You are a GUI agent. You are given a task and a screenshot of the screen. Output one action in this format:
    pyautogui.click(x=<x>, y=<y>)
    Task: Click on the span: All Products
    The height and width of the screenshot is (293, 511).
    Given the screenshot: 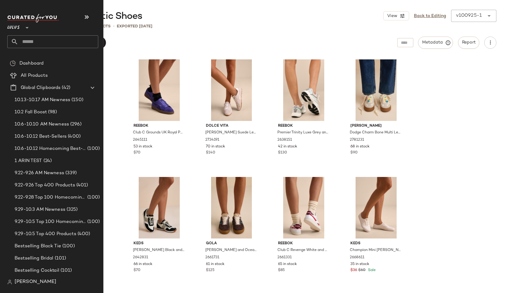 What is the action you would take?
    pyautogui.click(x=34, y=76)
    